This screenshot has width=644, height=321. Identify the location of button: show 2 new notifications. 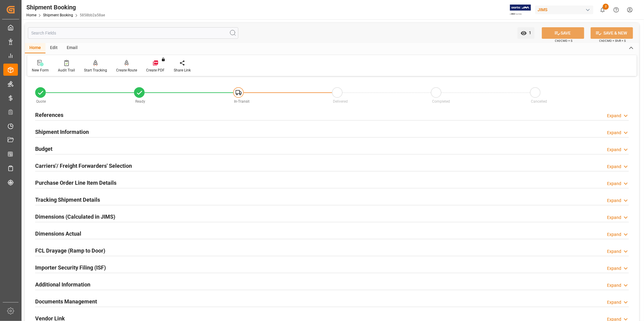
(602, 10).